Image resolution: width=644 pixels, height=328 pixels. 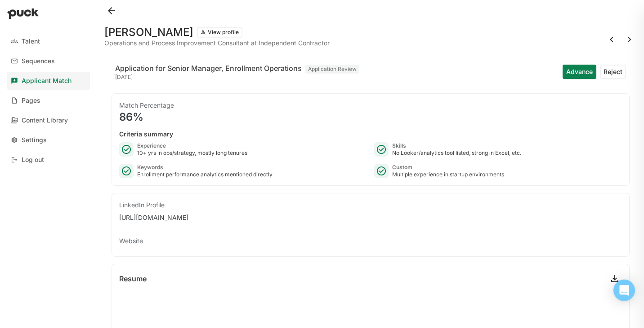 I want to click on div: Resume, so click(x=133, y=279).